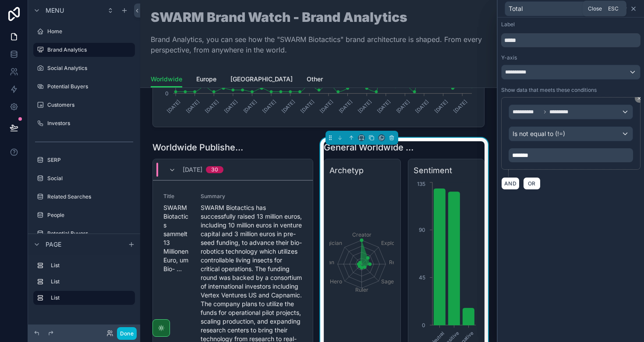  What do you see at coordinates (392, 243) in the screenshot?
I see `tspan: Explorer` at bounding box center [392, 243].